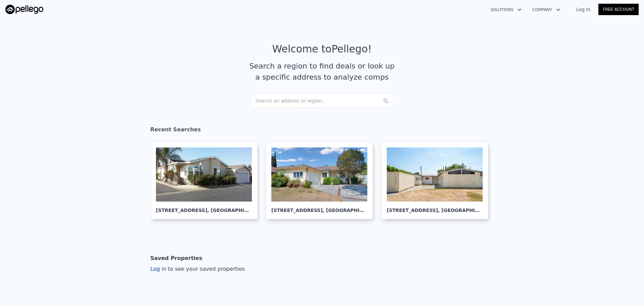 The width and height of the screenshot is (644, 306). What do you see at coordinates (176, 258) in the screenshot?
I see `div: Saved Properties` at bounding box center [176, 258].